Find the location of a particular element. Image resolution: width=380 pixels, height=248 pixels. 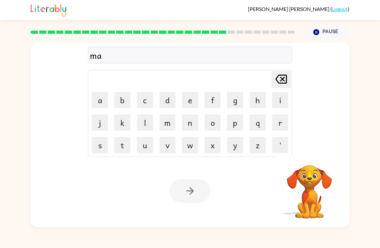

button: q is located at coordinates (258, 123).